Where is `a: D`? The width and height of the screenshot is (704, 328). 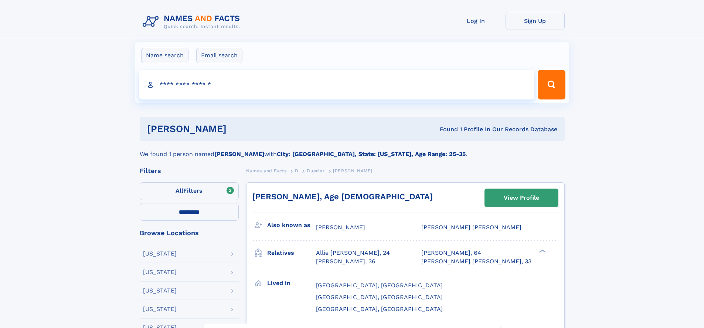
a: D is located at coordinates (297, 170).